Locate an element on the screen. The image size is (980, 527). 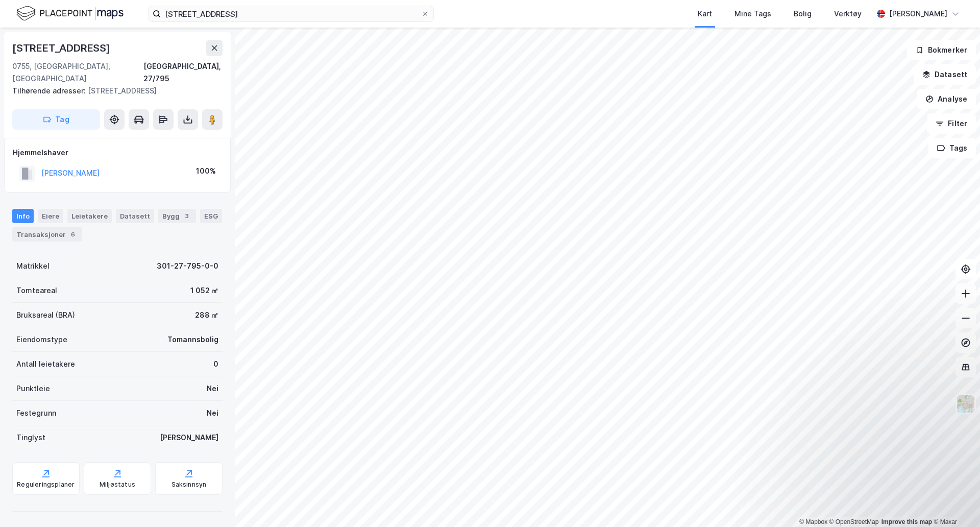
div: 3 is located at coordinates (187, 216).